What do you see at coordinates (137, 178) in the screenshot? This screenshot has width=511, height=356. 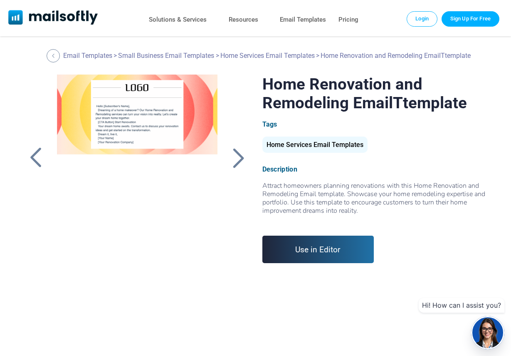 I see `a: Home Renovation and Remodeling EmailTtemplate` at bounding box center [137, 178].